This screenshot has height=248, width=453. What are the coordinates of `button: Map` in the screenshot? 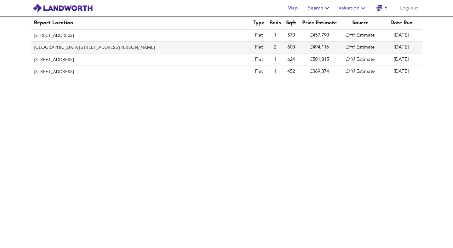 It's located at (293, 8).